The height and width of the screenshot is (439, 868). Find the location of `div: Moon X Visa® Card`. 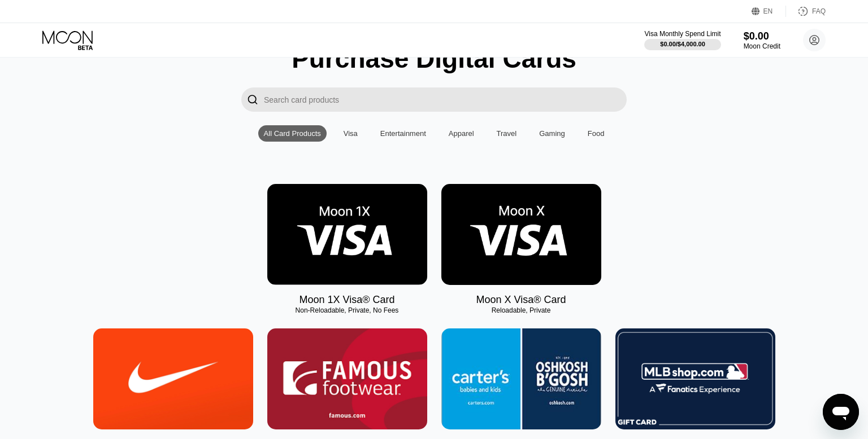

div: Moon X Visa® Card is located at coordinates (520, 300).